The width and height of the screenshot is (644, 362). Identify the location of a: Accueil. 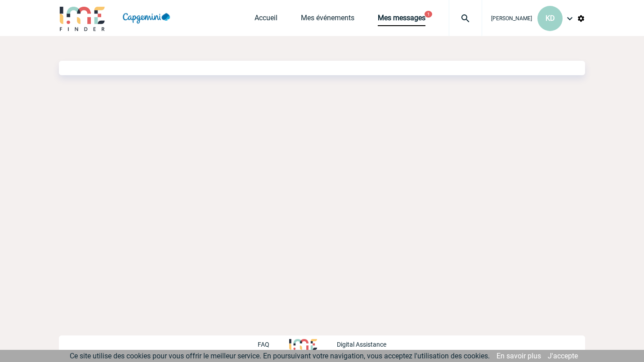
(266, 20).